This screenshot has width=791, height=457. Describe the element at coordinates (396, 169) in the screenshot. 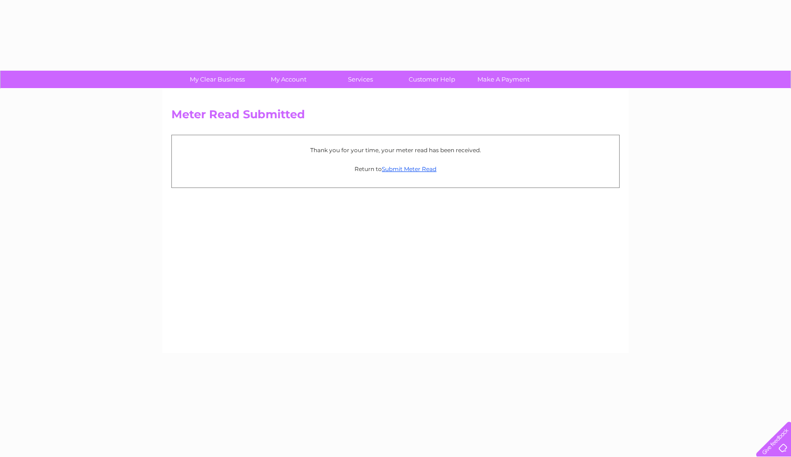

I see `p: Return to` at that location.